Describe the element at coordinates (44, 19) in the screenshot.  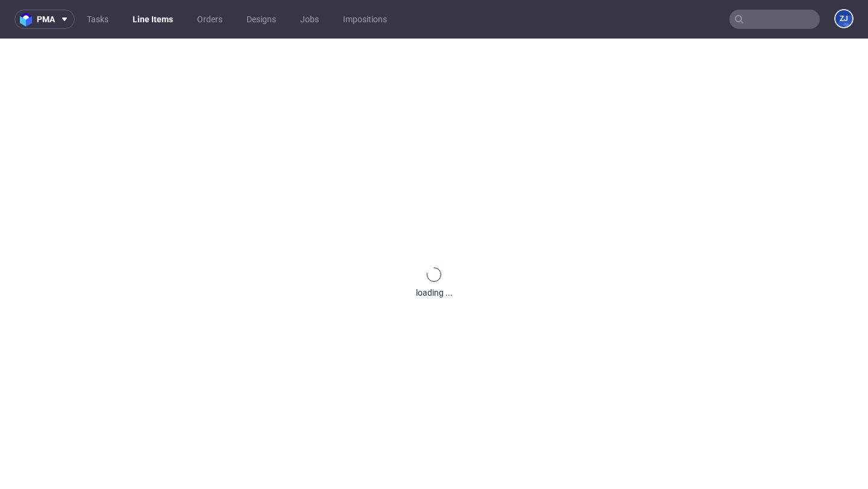
I see `button: pma` at that location.